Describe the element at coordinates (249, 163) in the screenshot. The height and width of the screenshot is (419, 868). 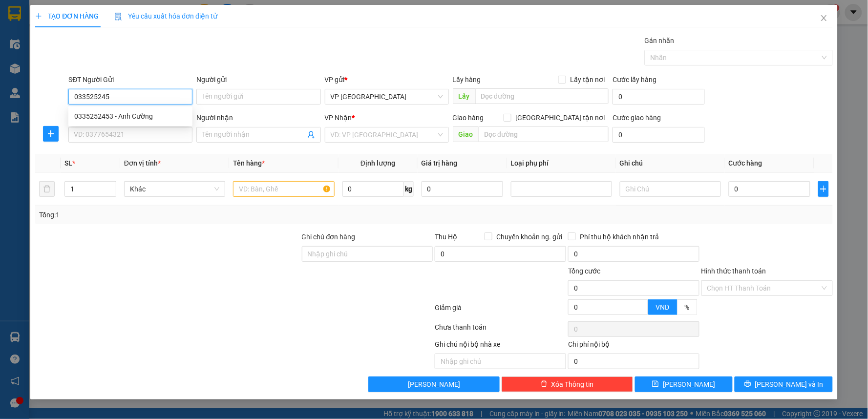
I see `span: Tên hàng` at that location.